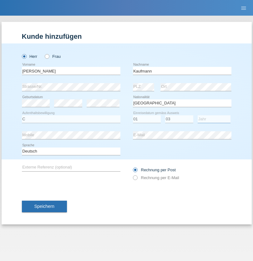 The height and width of the screenshot is (261, 253). What do you see at coordinates (135, 171) in the screenshot?
I see `input: Rechnung per Post` at bounding box center [135, 171].